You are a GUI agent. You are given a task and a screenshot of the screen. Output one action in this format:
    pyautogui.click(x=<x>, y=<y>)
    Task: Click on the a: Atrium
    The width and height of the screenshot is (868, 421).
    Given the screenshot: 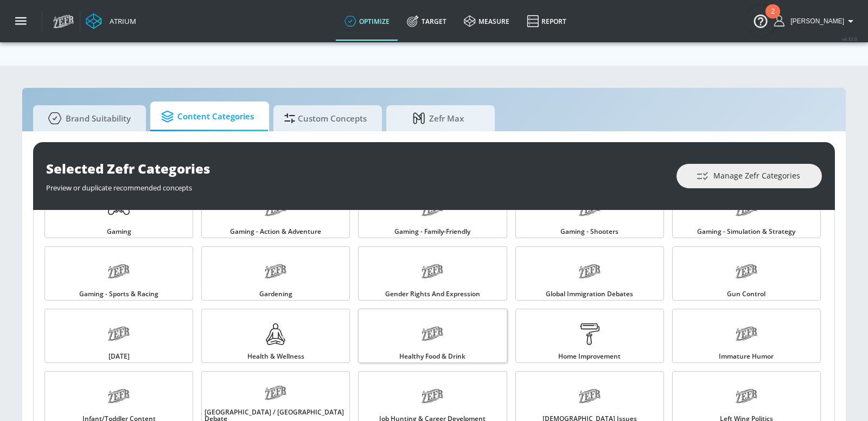 What is the action you would take?
    pyautogui.click(x=111, y=21)
    